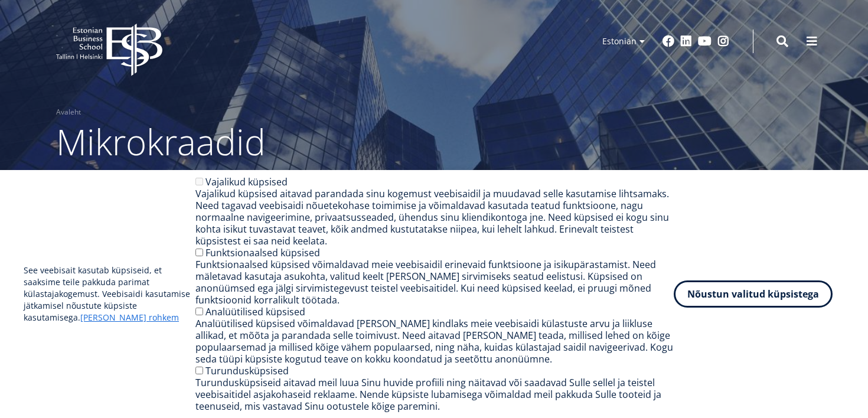 Image resolution: width=868 pixels, height=418 pixels. What do you see at coordinates (160, 142) in the screenshot?
I see `span: Mikrokraadid` at bounding box center [160, 142].